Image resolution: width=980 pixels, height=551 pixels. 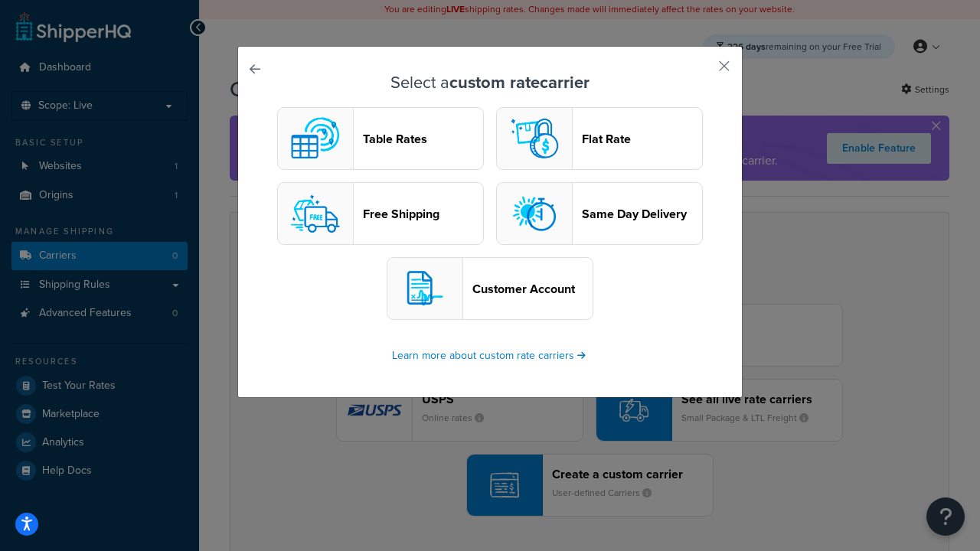 What do you see at coordinates (423, 214) in the screenshot?
I see `header: Free Shipping` at bounding box center [423, 214].